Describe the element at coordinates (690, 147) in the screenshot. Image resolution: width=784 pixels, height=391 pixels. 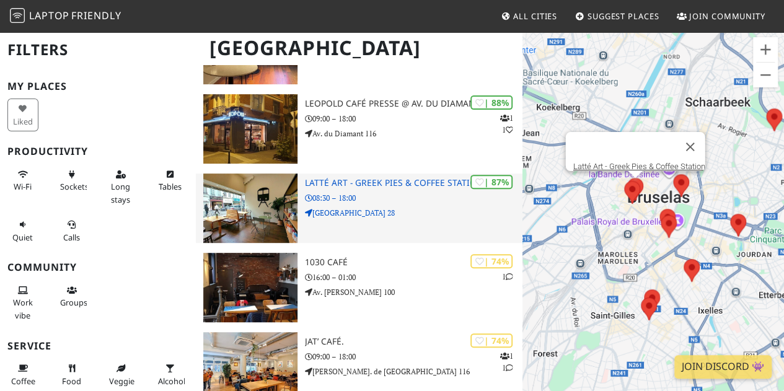
I see `button: Cerrar` at that location.